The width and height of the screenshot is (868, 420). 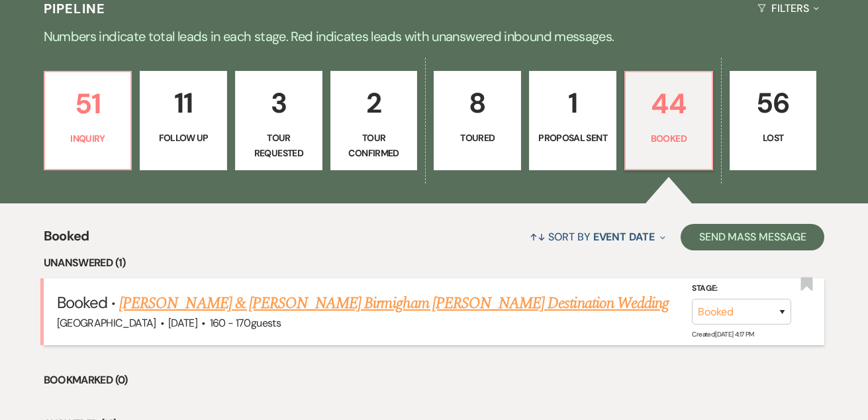 What do you see at coordinates (279, 103) in the screenshot?
I see `p: 3` at bounding box center [279, 103].